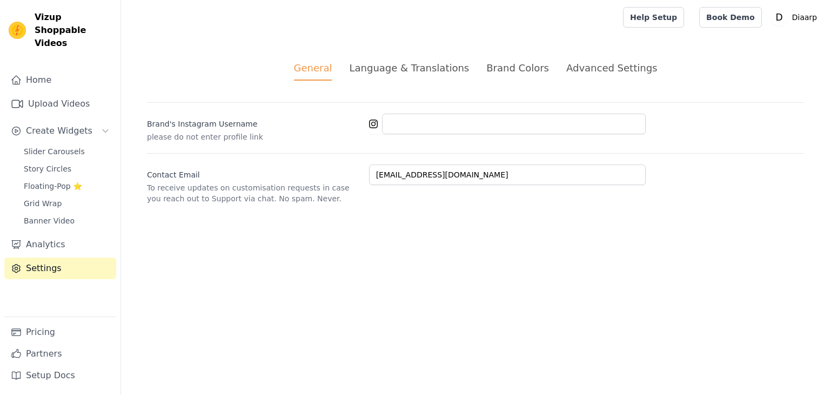  Describe the element at coordinates (254, 193) in the screenshot. I see `p: To receive updates on customisation requests in case you reach out to Support via chat. No spam. ...` at that location.